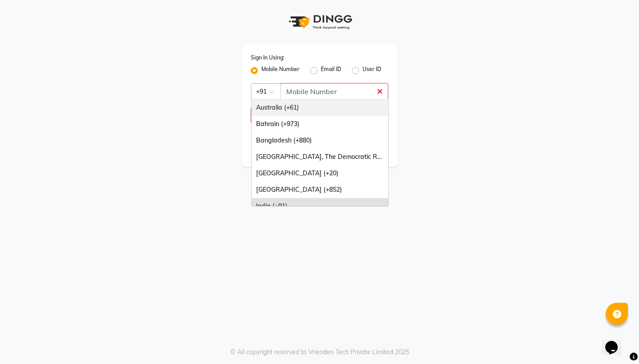 The image size is (639, 364). I want to click on label: Sign In Using:, so click(267, 58).